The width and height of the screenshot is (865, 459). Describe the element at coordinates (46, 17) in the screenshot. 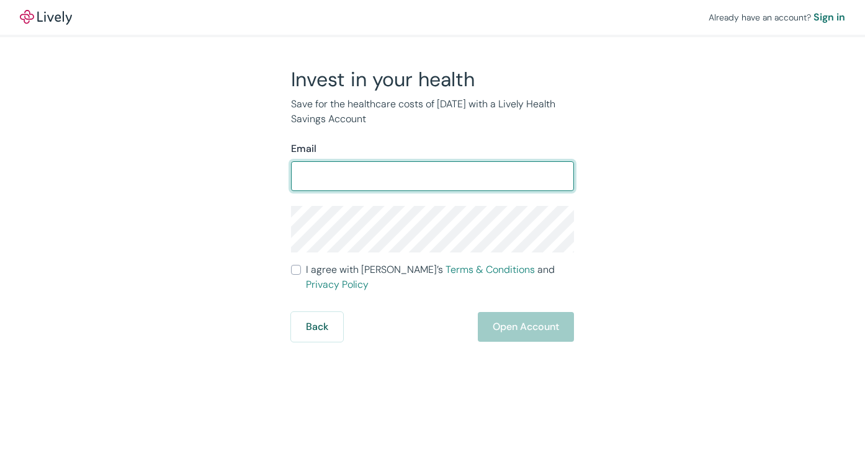

I see `img: Lively` at that location.